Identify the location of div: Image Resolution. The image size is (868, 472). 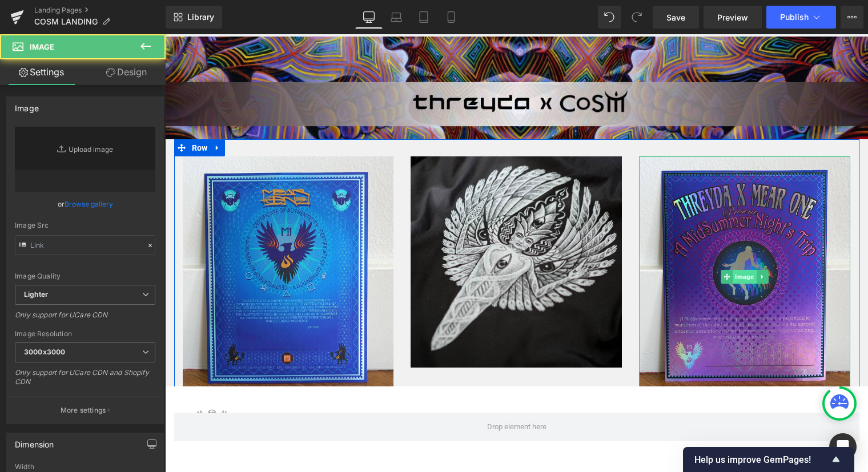
(85, 334).